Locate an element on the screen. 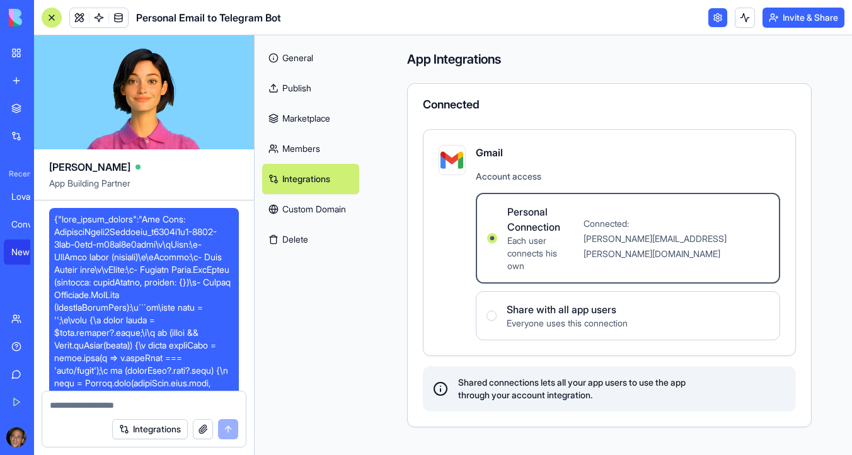  a: Integrations is located at coordinates (311, 179).